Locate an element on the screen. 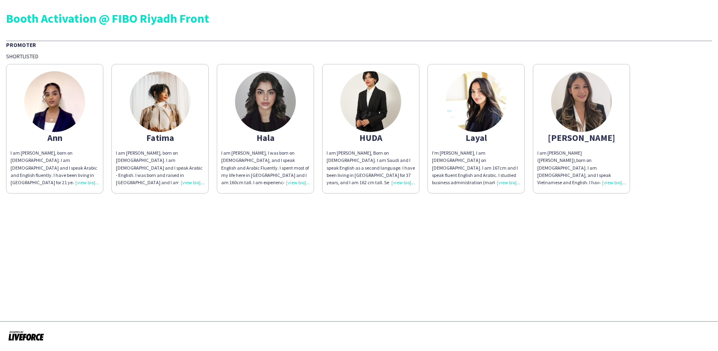 The height and width of the screenshot is (351, 718). div: Ann is located at coordinates (55, 138).